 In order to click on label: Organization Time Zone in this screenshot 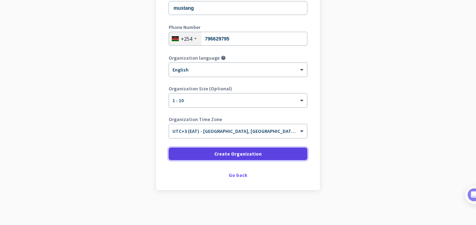, I will do `click(238, 119)`.